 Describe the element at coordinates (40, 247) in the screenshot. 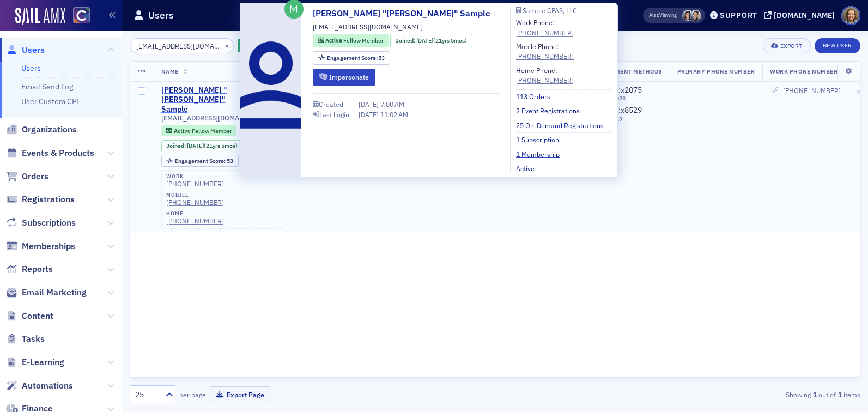

I see `a: Memberships` at that location.